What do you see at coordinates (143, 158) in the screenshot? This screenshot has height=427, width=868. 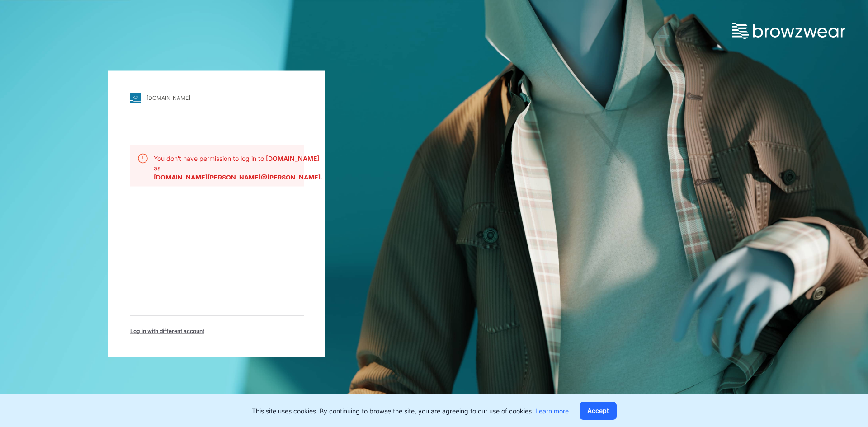 I see `img: alert.76a3ded3c87c6ed799a365e1fca291d4.svg` at bounding box center [143, 158].